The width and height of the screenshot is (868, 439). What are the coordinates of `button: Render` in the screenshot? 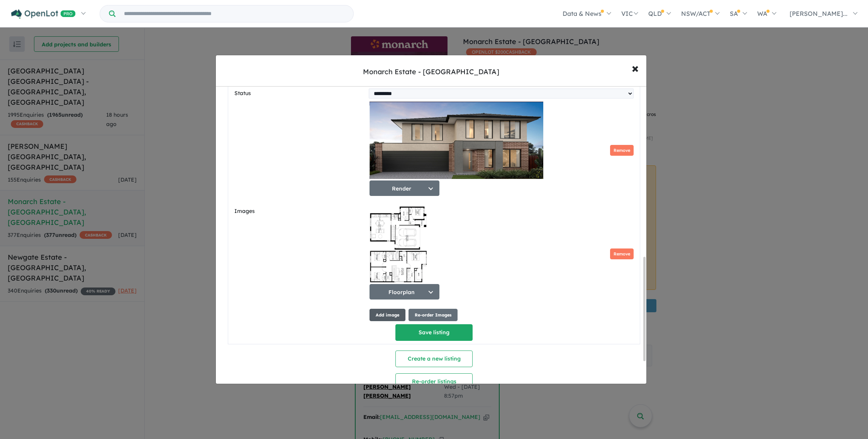 It's located at (404, 188).